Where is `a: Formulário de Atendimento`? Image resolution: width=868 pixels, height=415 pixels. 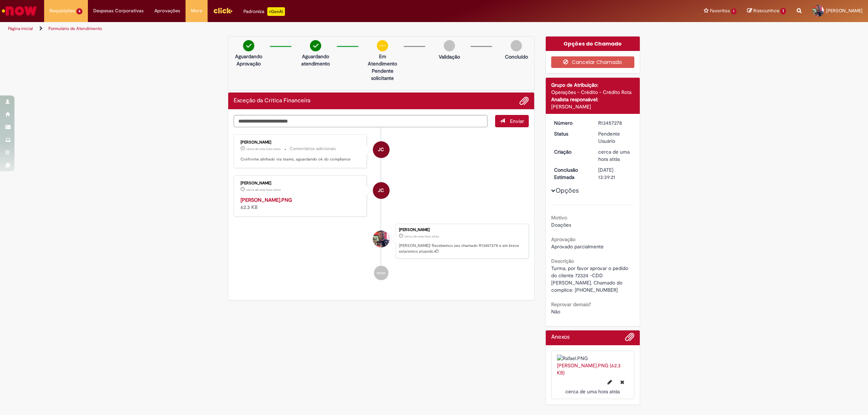 a: Formulário de Atendimento is located at coordinates (75, 29).